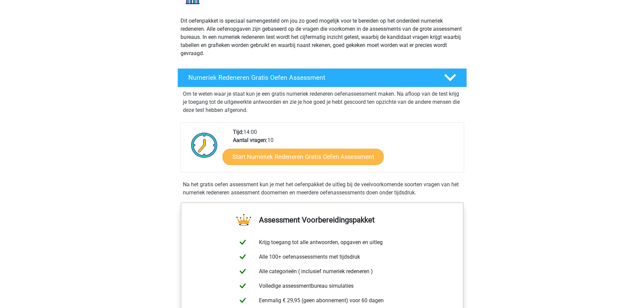 This screenshot has width=644, height=308. Describe the element at coordinates (250, 140) in the screenshot. I see `b: Aantal vragen:` at that location.